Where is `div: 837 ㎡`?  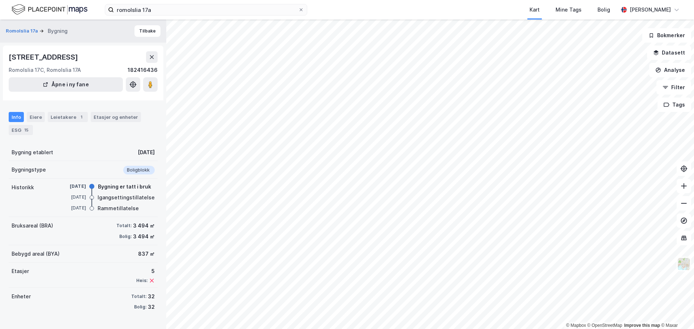
div: 837 ㎡ is located at coordinates (146, 254).